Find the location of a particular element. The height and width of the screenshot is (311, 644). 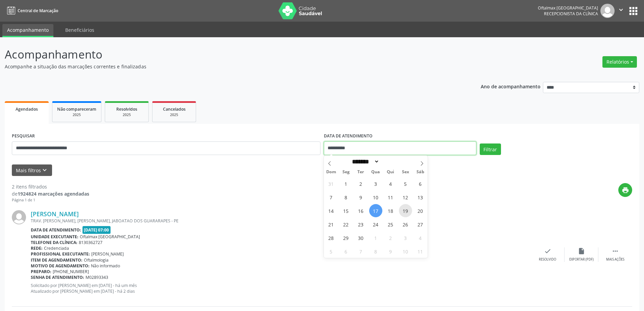

span: Cancelados is located at coordinates (174, 109).